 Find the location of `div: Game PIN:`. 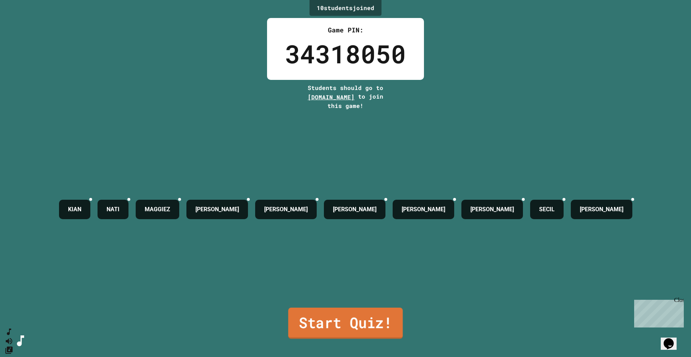

div: Game PIN: is located at coordinates (345, 30).